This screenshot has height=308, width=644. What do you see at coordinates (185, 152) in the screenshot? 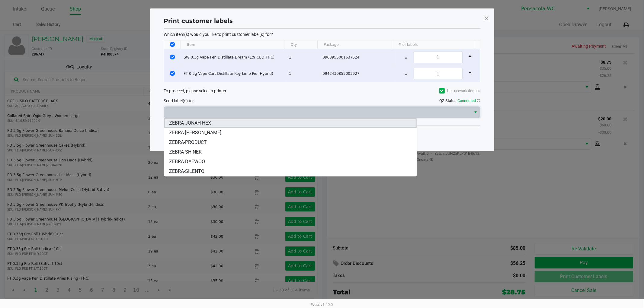
I see `span: ZEBRA-SHINER` at bounding box center [185, 152].